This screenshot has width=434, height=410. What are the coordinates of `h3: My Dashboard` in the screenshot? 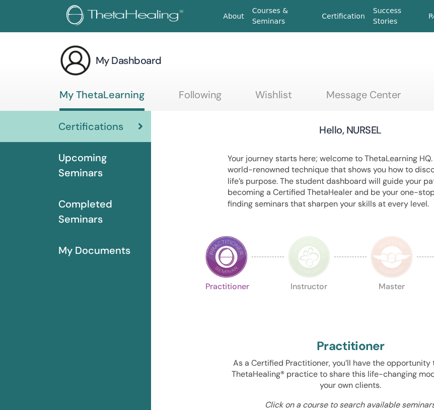 It's located at (128, 60).